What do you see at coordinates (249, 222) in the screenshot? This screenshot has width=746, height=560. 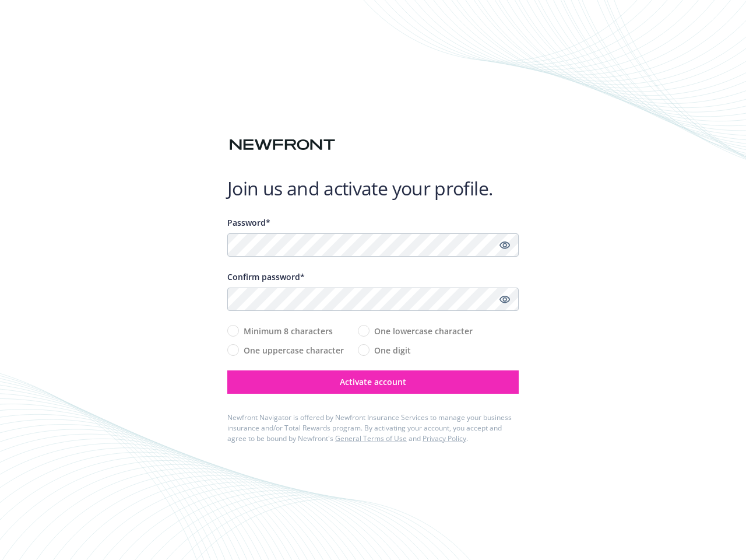 I see `span: Password*` at bounding box center [249, 222].